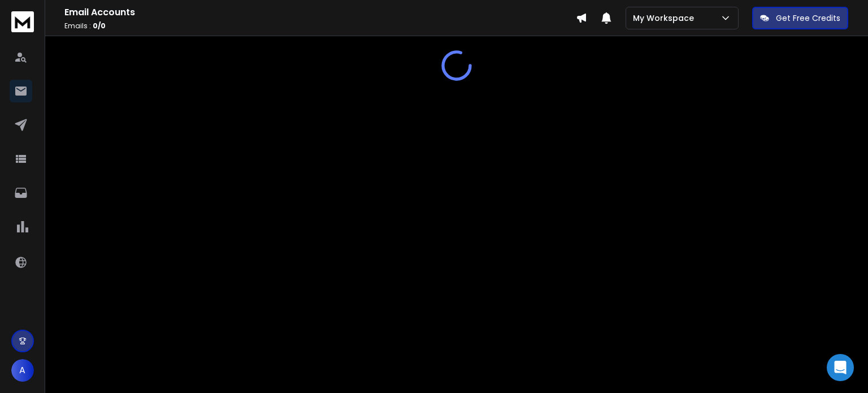  What do you see at coordinates (22, 371) in the screenshot?
I see `button: A` at bounding box center [22, 371].